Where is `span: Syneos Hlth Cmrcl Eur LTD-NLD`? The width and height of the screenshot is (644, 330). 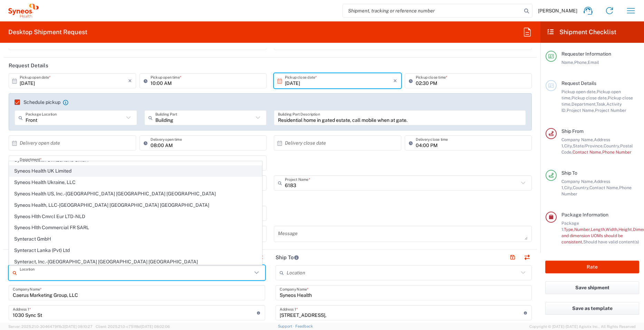
span: Syneos Hlth Cmrcl Eur LTD-NLD is located at coordinates (135, 216).